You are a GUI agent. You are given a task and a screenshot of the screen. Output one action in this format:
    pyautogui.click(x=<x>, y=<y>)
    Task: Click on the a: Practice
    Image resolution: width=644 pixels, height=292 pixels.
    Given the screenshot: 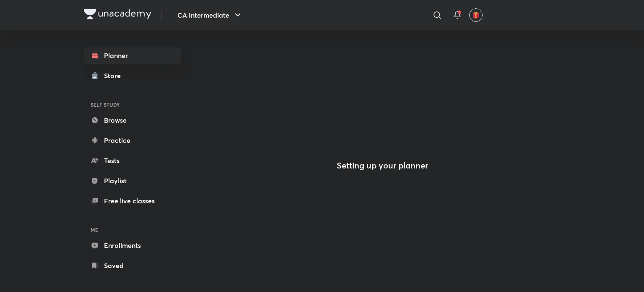 What is the action you would take?
    pyautogui.click(x=132, y=140)
    